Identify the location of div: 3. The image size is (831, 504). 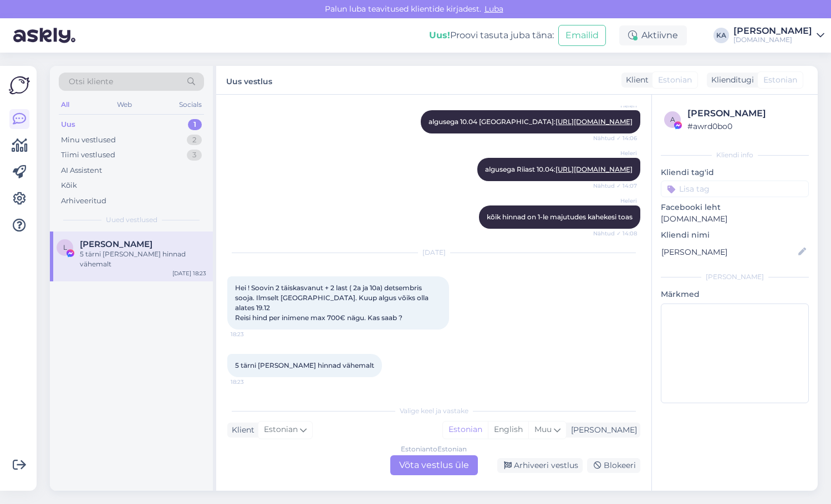
(194, 155).